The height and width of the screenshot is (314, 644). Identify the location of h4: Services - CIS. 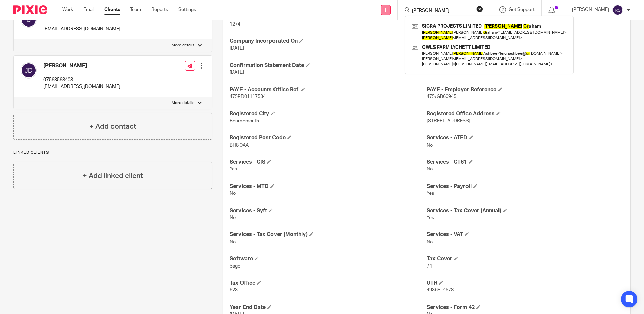
(328, 162).